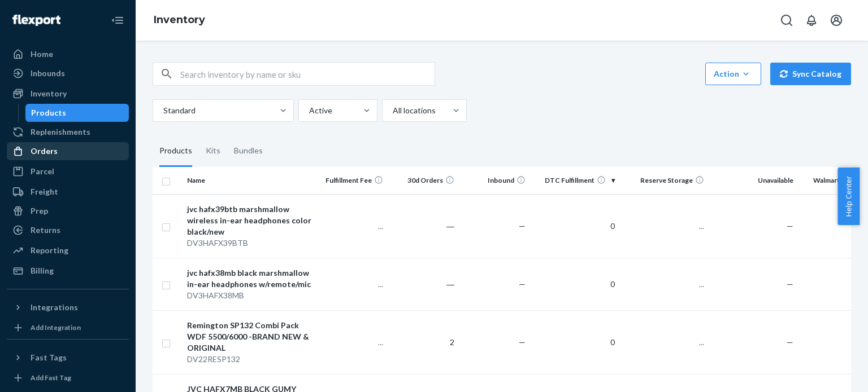 This screenshot has width=868, height=392. I want to click on input: Standard, so click(163, 111).